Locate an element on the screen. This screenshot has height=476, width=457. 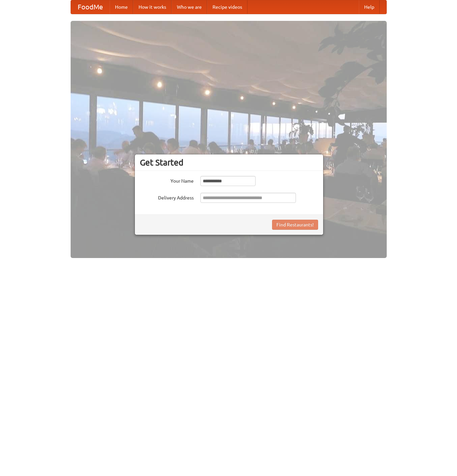
a: Help is located at coordinates (369, 7).